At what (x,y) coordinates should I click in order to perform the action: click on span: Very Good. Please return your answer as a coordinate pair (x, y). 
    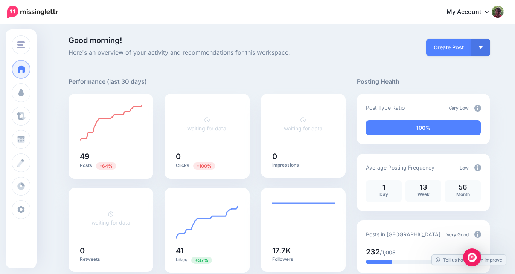
    Looking at the image, I should click on (457, 234).